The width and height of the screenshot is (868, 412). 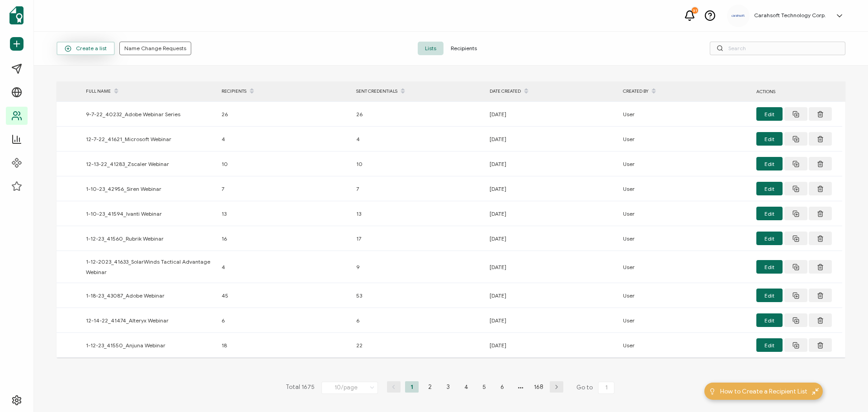 I want to click on div: CREATED BY, so click(x=685, y=91).